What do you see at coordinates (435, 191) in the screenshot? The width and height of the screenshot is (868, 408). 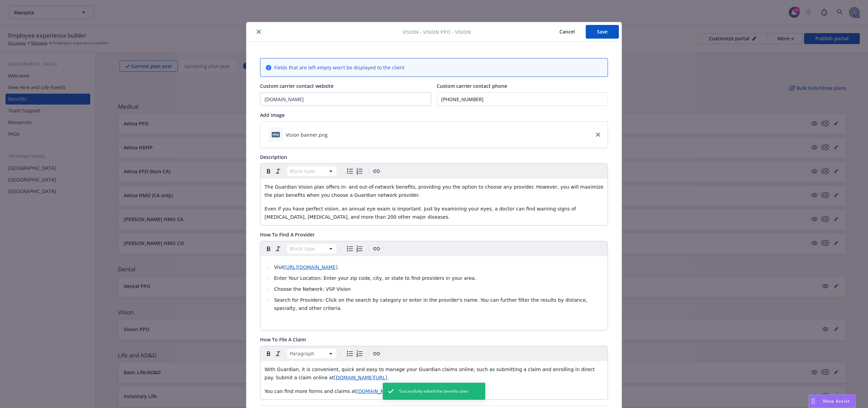 I see `span: The Guardian Vision plan offers in- and out-of-network benefits, providing you the option to choo...` at bounding box center [435, 191].